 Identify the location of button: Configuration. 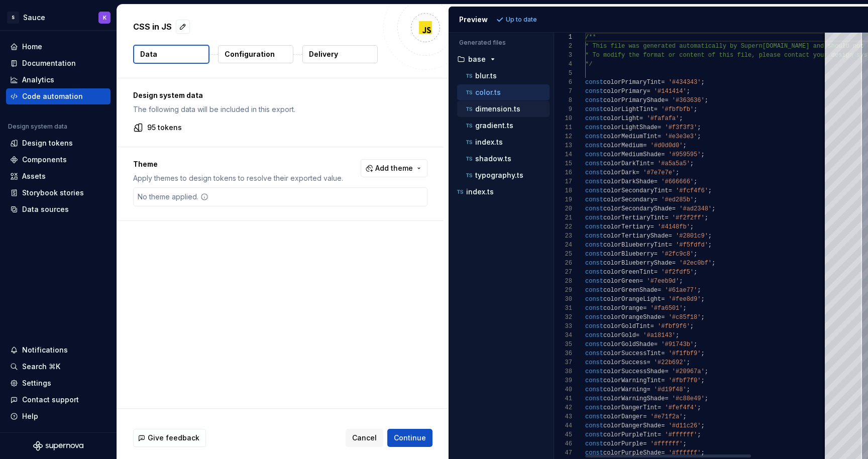
(256, 54).